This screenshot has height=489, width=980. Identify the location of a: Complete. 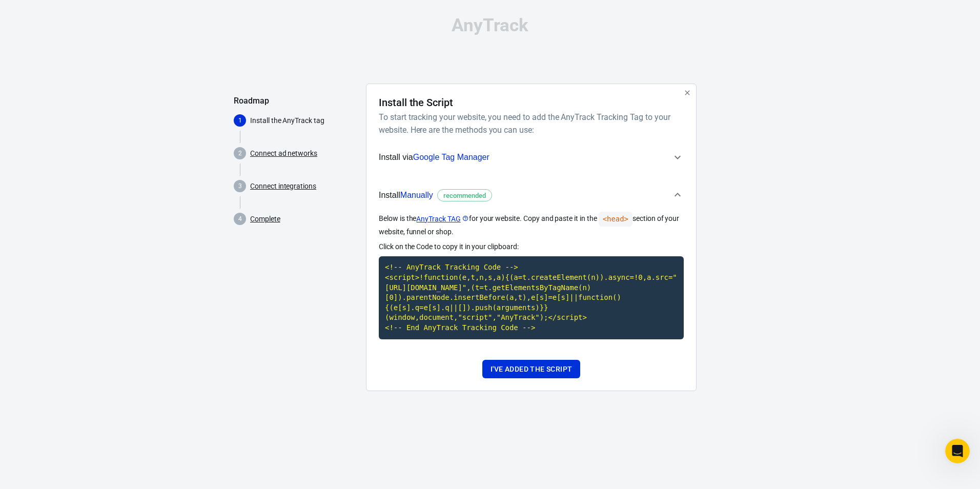
(265, 219).